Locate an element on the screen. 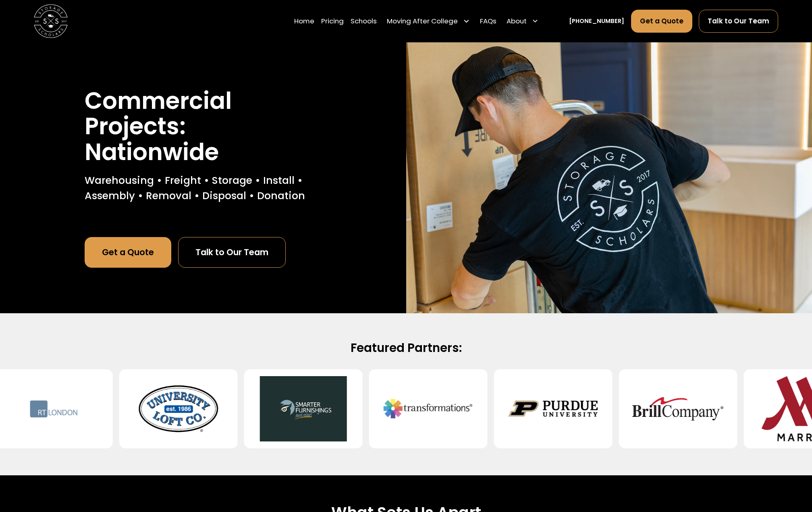  img: Purdue University is located at coordinates (553, 409).